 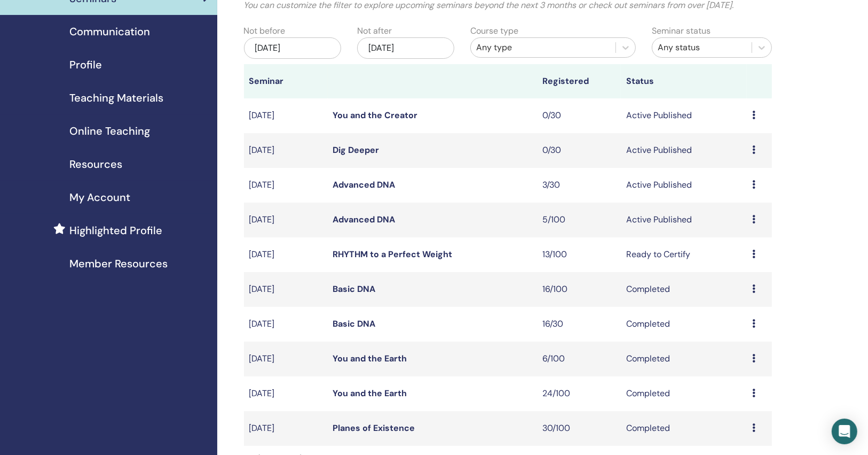 What do you see at coordinates (684, 81) in the screenshot?
I see `th: Status` at bounding box center [684, 81].